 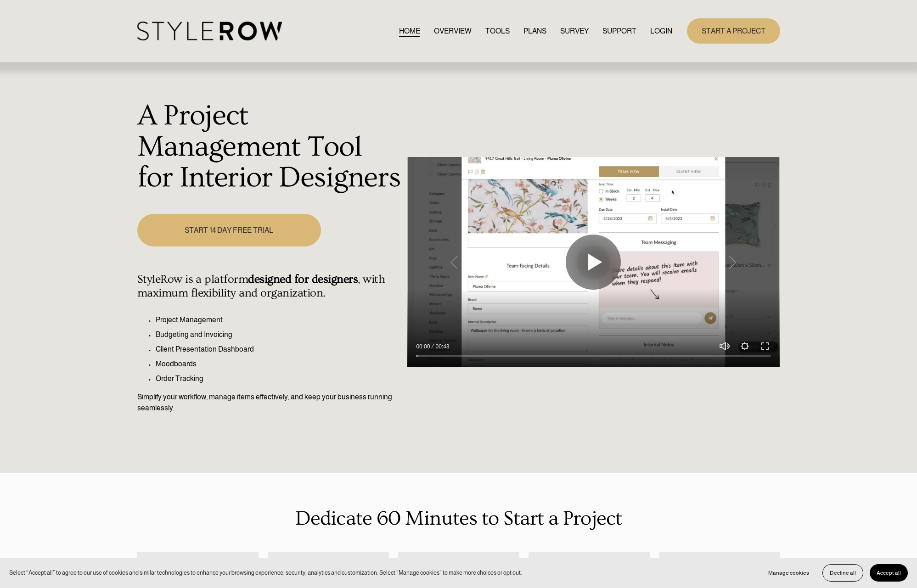 I want to click on p: Simplify your workflow, manage items effectively, and keep your business running seamlessly., so click(x=270, y=402).